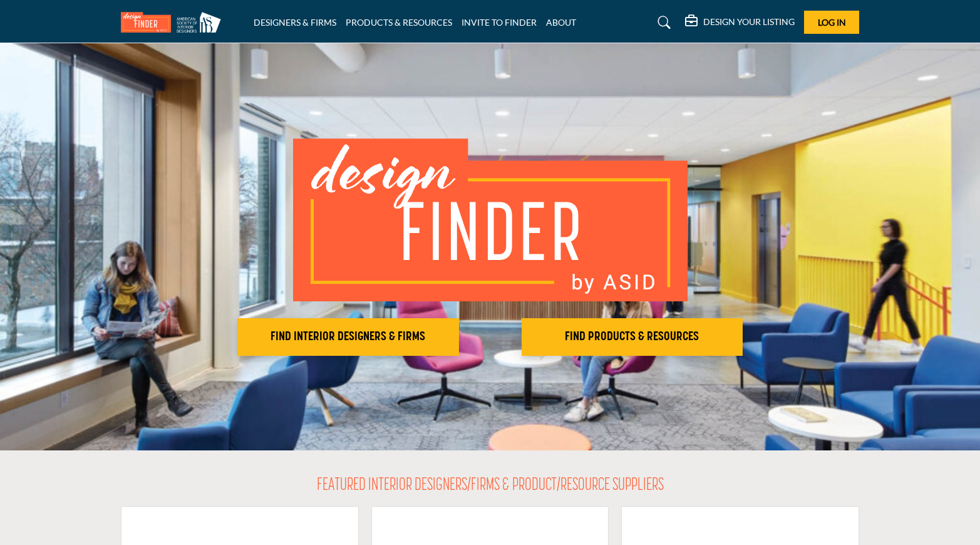 The image size is (980, 545). What do you see at coordinates (632, 337) in the screenshot?
I see `h2: FIND PRODUCTS & RESOURCES` at bounding box center [632, 337].